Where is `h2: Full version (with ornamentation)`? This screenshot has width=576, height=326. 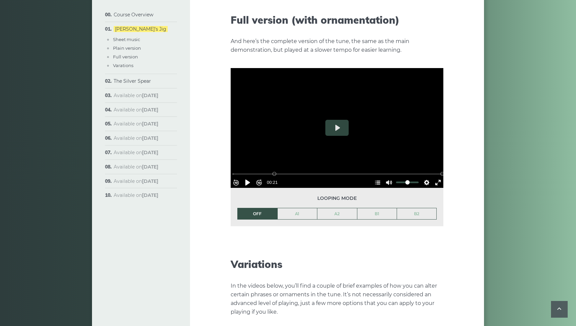
h2: Full version (with ornamentation) is located at coordinates (337, 20).